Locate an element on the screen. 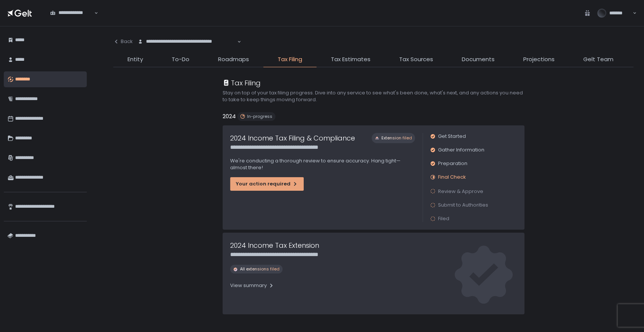 This screenshot has height=332, width=644. span: Submit to Authorities is located at coordinates (463, 205).